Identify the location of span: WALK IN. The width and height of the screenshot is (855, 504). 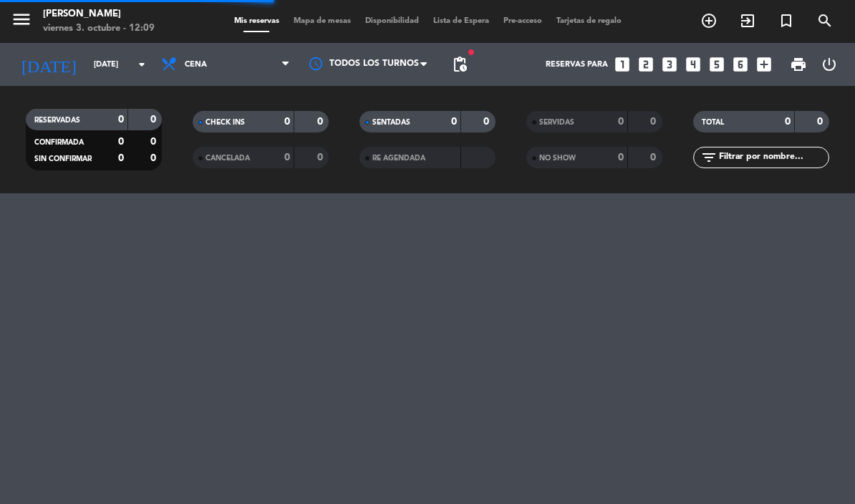
(748, 20).